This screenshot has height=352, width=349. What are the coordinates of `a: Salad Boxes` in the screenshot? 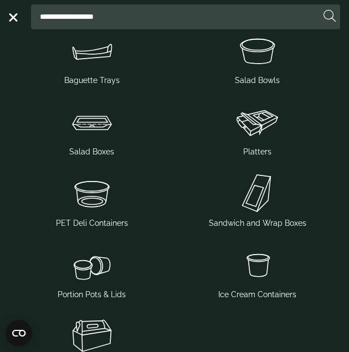 It's located at (91, 128).